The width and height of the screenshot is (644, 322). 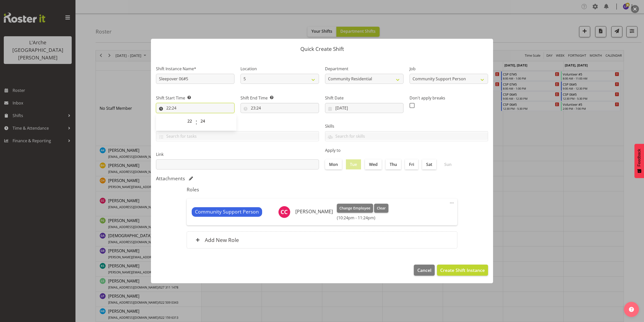 I want to click on img: crissandra-cruz10327.jpg, so click(x=284, y=212).